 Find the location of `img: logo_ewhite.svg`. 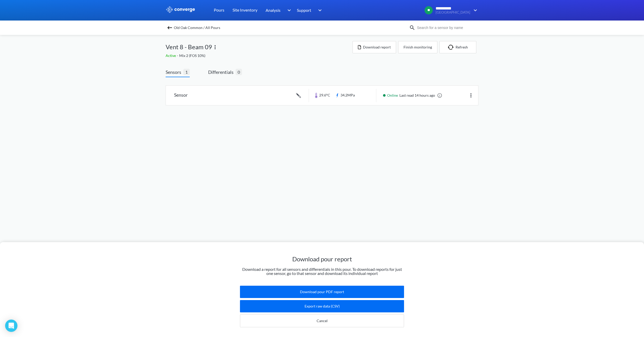

img: logo_ewhite.svg is located at coordinates (180, 9).